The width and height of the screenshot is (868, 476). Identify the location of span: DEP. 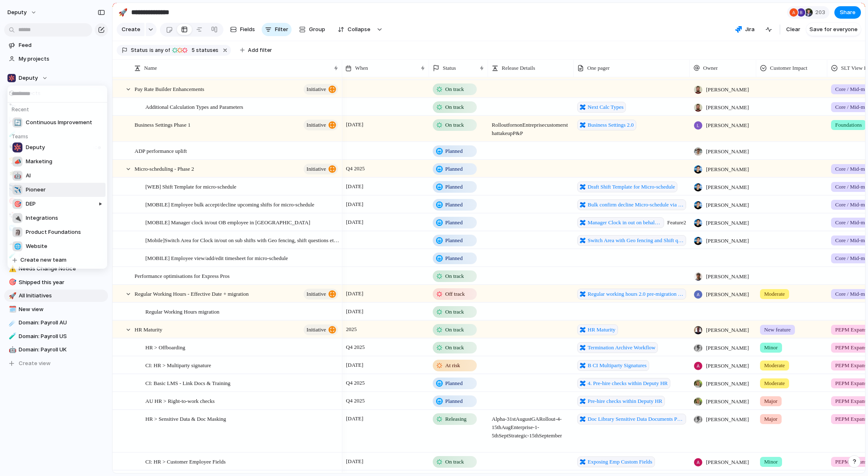
(30, 204).